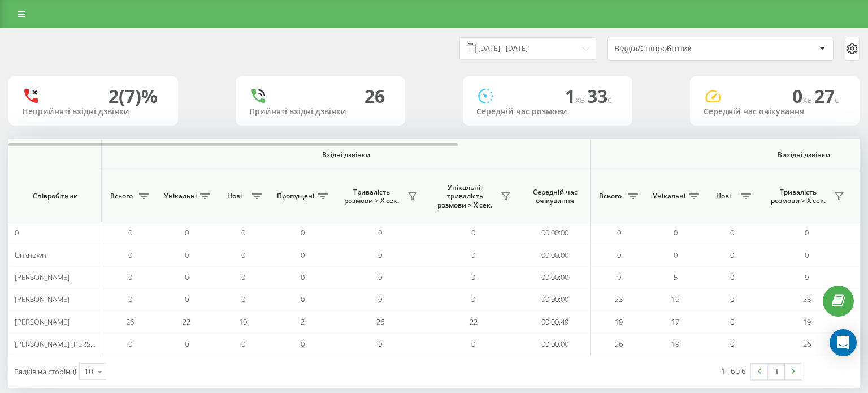 This screenshot has width=868, height=393. What do you see at coordinates (31, 255) in the screenshot?
I see `span: Unknown` at bounding box center [31, 255].